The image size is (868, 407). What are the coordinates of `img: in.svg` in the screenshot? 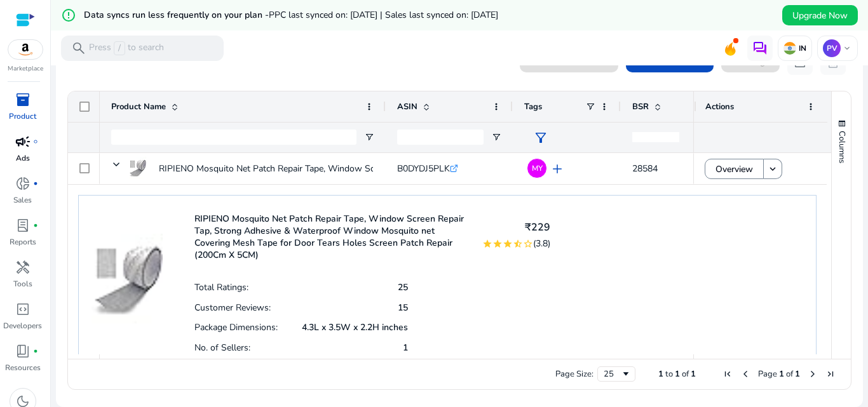 It's located at (790, 49).